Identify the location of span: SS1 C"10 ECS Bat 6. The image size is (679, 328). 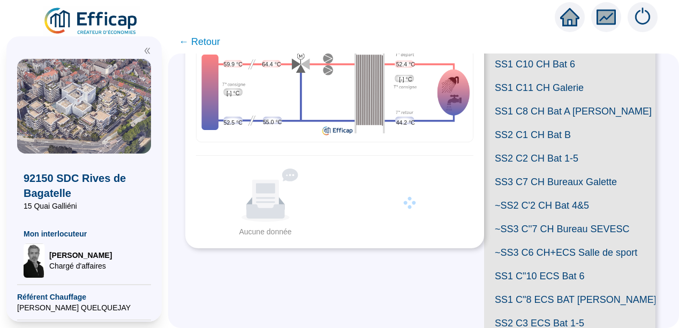
(570, 276).